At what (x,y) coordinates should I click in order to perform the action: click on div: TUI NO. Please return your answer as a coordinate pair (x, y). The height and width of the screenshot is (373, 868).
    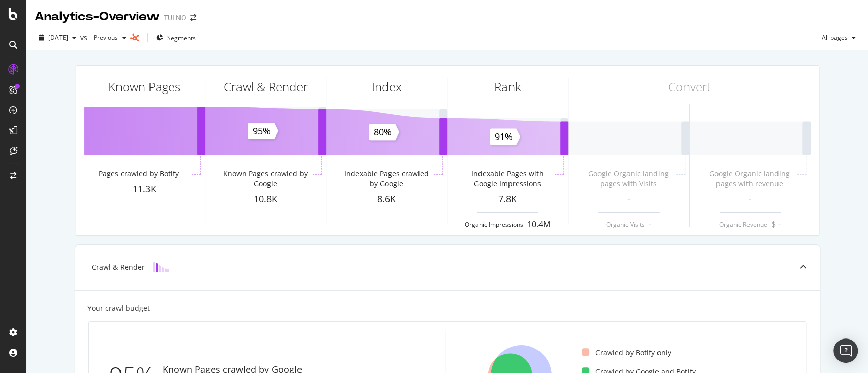
    Looking at the image, I should click on (175, 18).